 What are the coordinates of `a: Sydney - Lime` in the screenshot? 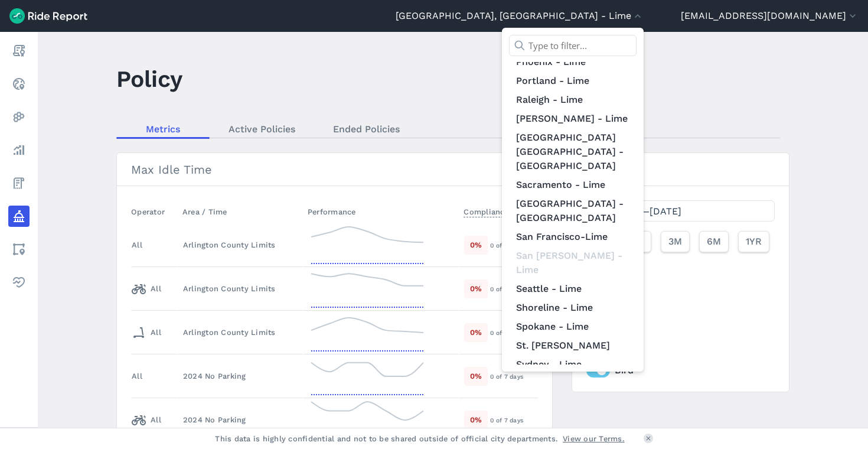 It's located at (573, 365).